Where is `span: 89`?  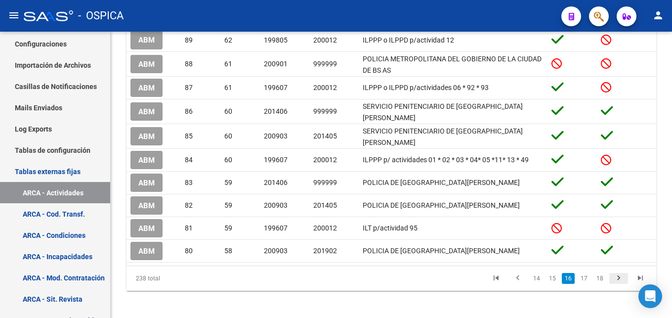 span: 89 is located at coordinates (189, 40).